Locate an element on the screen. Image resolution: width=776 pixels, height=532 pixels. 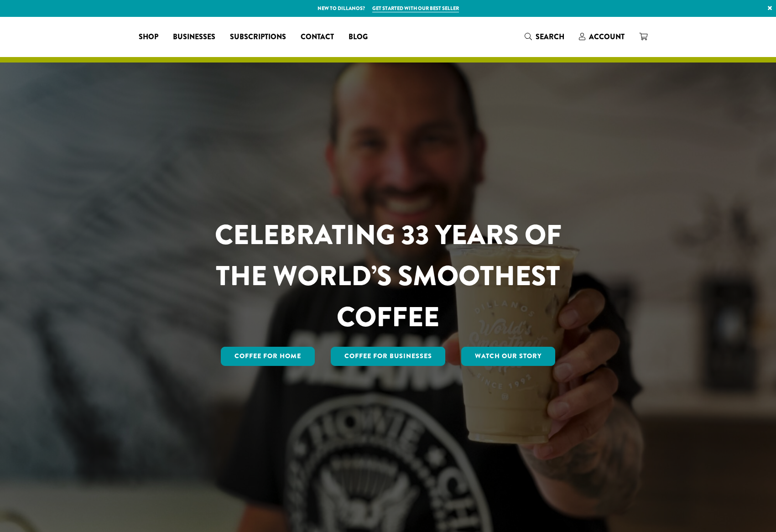
a: Search is located at coordinates (544, 37).